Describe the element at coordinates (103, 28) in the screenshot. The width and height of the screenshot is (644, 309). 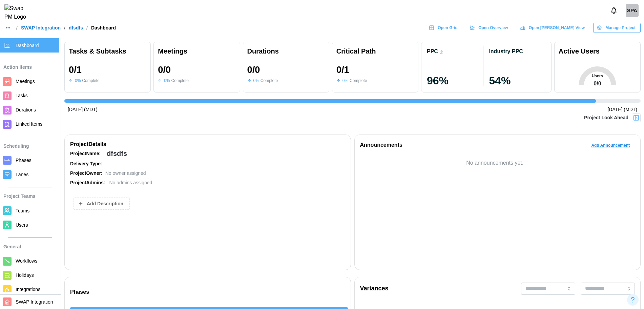
I see `div: Dashboard` at that location.